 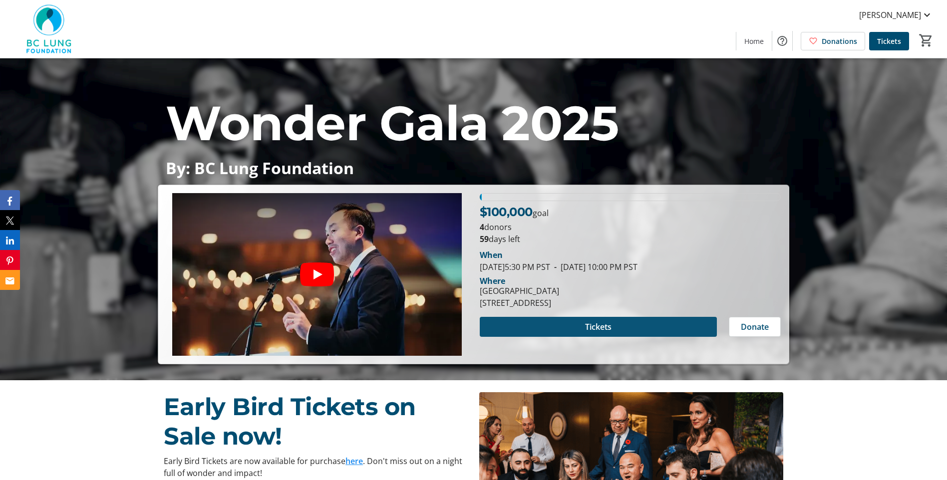 I want to click on a: here, so click(x=354, y=461).